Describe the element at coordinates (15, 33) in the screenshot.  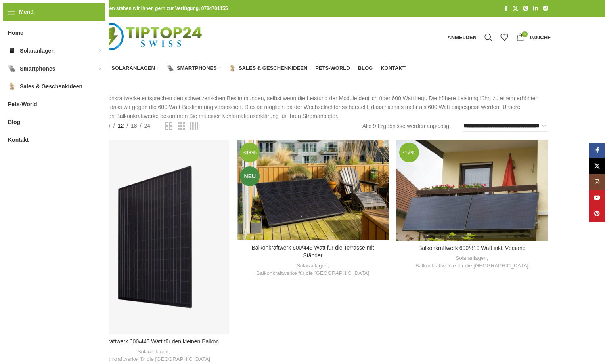
I see `span: Home` at that location.